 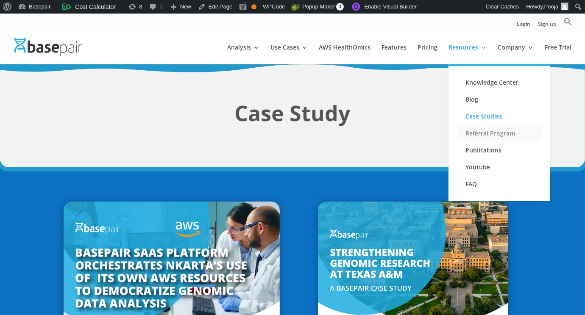 I want to click on a: Features, so click(x=394, y=54).